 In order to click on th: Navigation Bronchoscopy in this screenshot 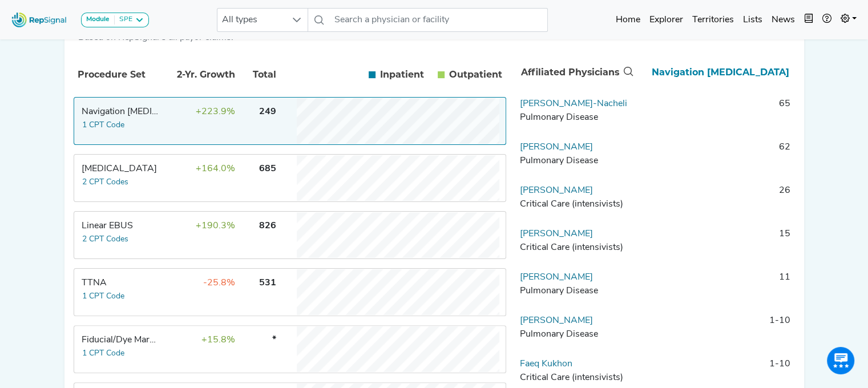, I will do `click(715, 72)`.